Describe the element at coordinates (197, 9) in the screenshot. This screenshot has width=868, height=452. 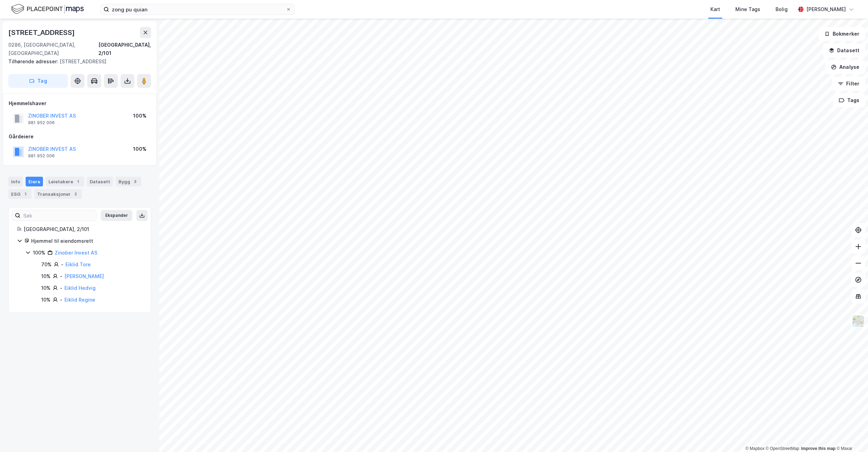
I see `input: Søk på adresse, matrikkel, gårdeiere, leietakere eller personer` at that location.